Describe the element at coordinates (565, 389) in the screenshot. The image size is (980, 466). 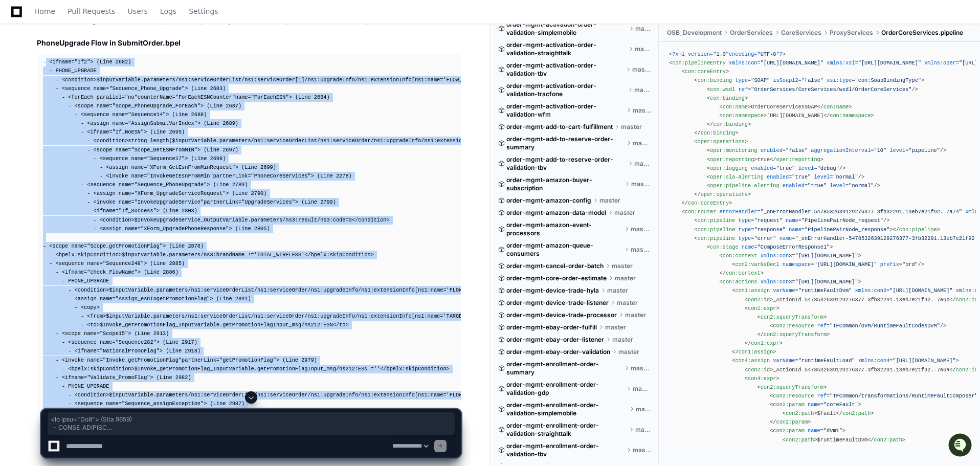
I see `span: order-mgmt-enrollment-order-validation-gdp` at that location.